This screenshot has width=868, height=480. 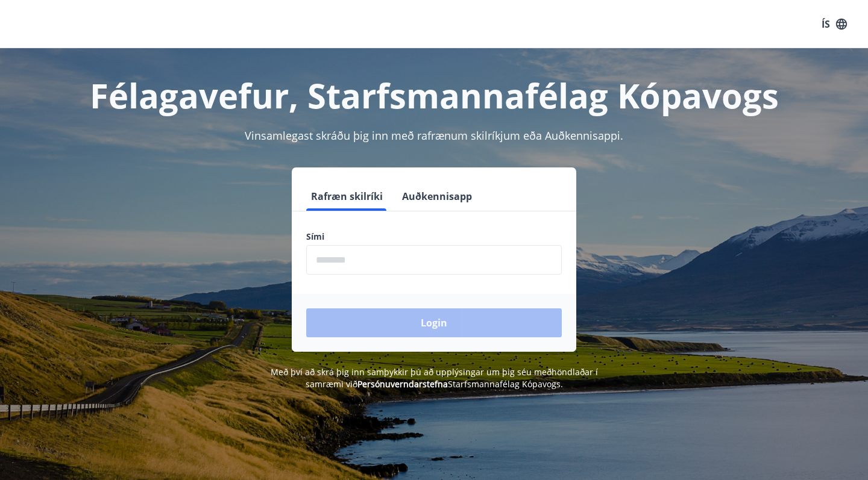 I want to click on h1: Félagavefur, Starfsmannafélag Kópavogs, so click(x=434, y=95).